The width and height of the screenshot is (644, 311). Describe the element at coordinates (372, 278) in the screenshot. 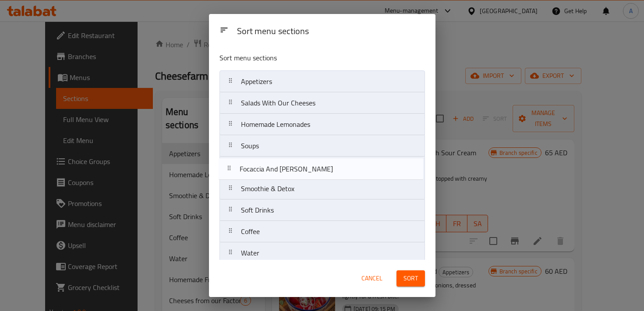

I see `span: Cancel` at that location.